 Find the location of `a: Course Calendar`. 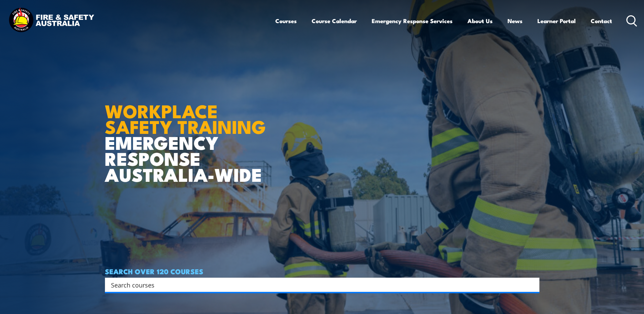

a: Course Calendar is located at coordinates (334, 21).